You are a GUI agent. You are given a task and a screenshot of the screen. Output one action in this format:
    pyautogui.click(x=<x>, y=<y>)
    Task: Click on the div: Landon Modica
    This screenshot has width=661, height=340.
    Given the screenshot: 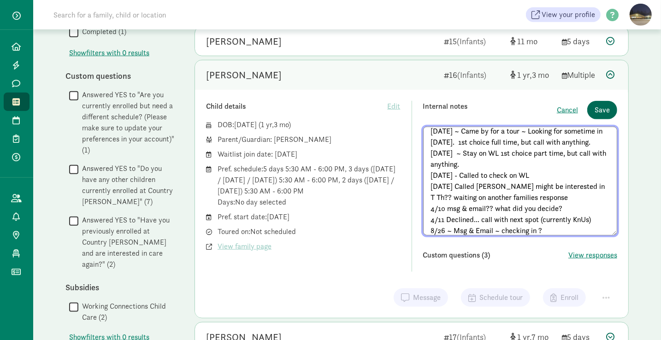 What is the action you would take?
    pyautogui.click(x=244, y=75)
    